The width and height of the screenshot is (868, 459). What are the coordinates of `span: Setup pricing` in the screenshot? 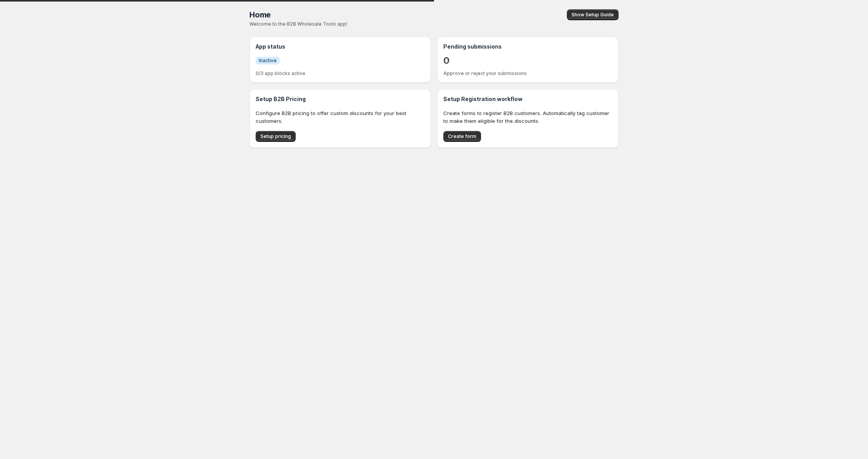 It's located at (276, 137).